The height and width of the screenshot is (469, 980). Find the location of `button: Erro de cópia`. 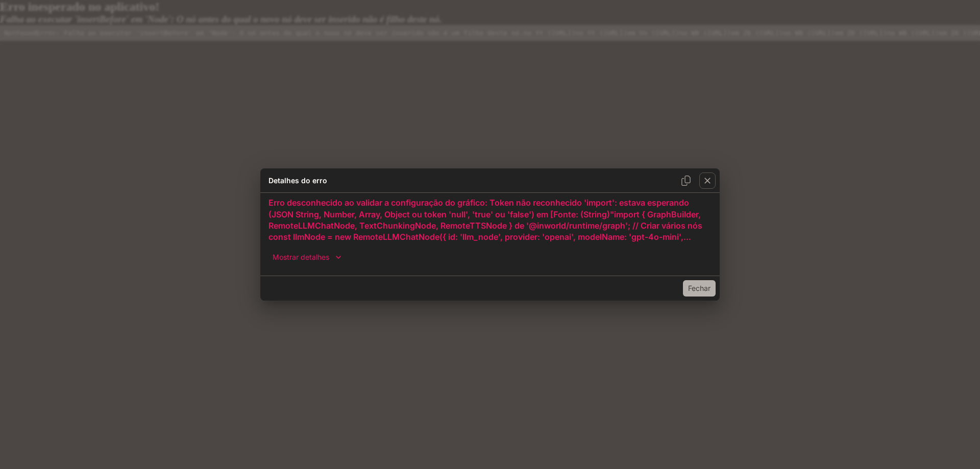

button: Erro de cópia is located at coordinates (686, 181).